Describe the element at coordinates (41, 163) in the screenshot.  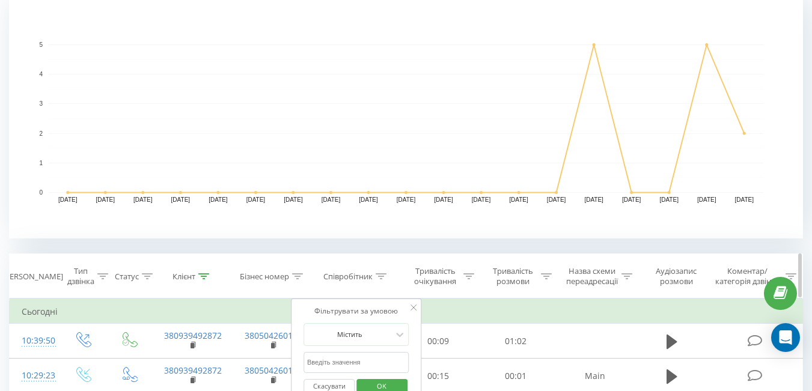
I see `text: 1` at that location.